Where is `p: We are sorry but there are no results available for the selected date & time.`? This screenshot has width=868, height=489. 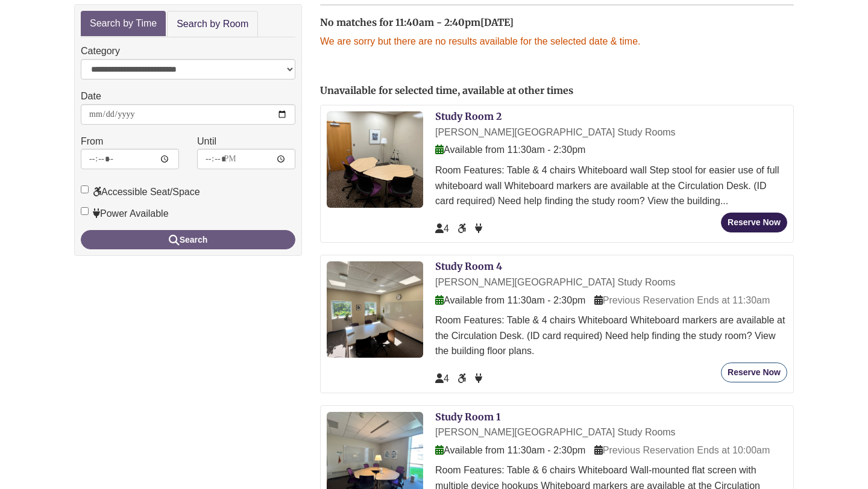 p: We are sorry but there are no results available for the selected date & time. is located at coordinates (556, 41).